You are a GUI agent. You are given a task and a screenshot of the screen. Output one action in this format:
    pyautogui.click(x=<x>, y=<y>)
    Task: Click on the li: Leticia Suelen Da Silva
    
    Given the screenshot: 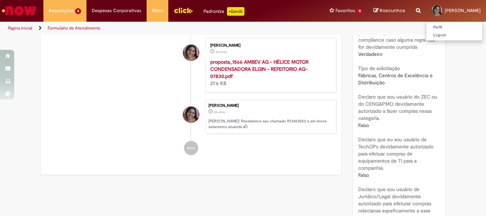 What is the action you would take?
    pyautogui.click(x=191, y=117)
    